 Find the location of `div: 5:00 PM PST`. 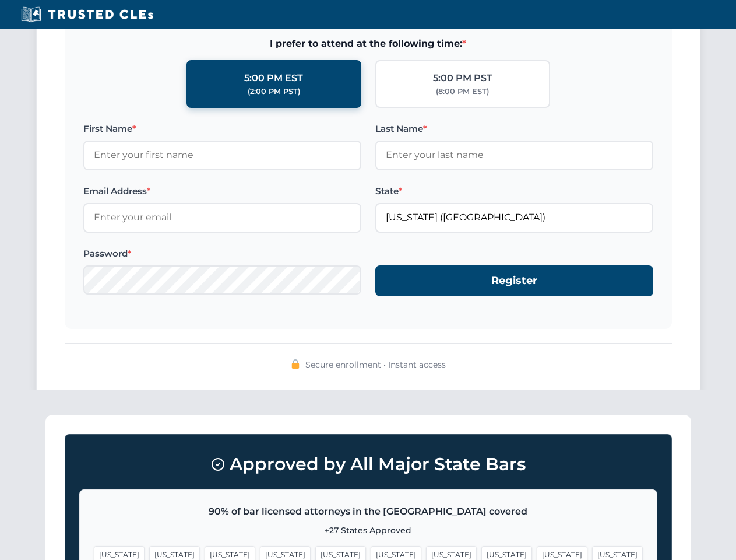

div: 5:00 PM PST is located at coordinates (462, 78).